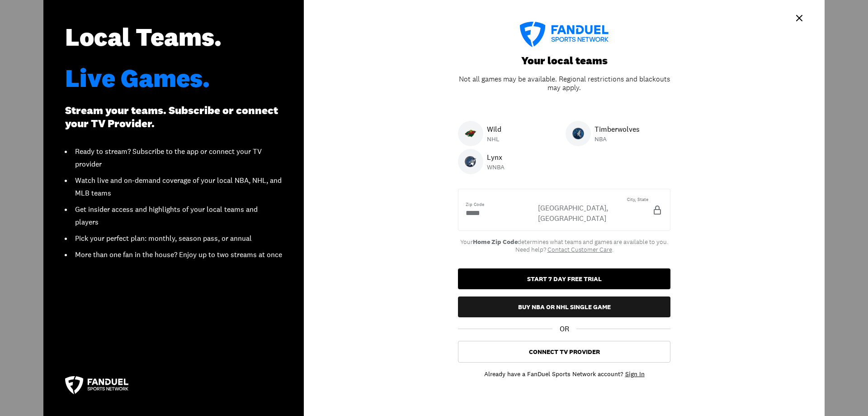  Describe the element at coordinates (471, 134) in the screenshot. I see `img: Wild` at that location.